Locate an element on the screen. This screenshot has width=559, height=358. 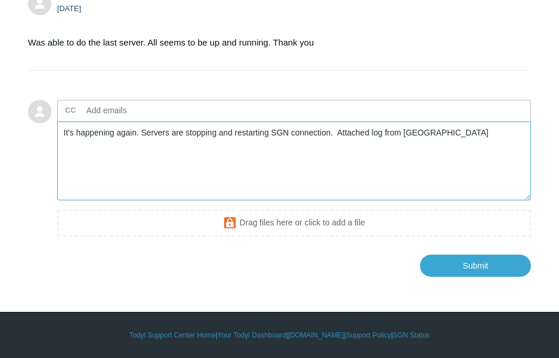
a: Your Todyl Dashboard is located at coordinates (251, 335).